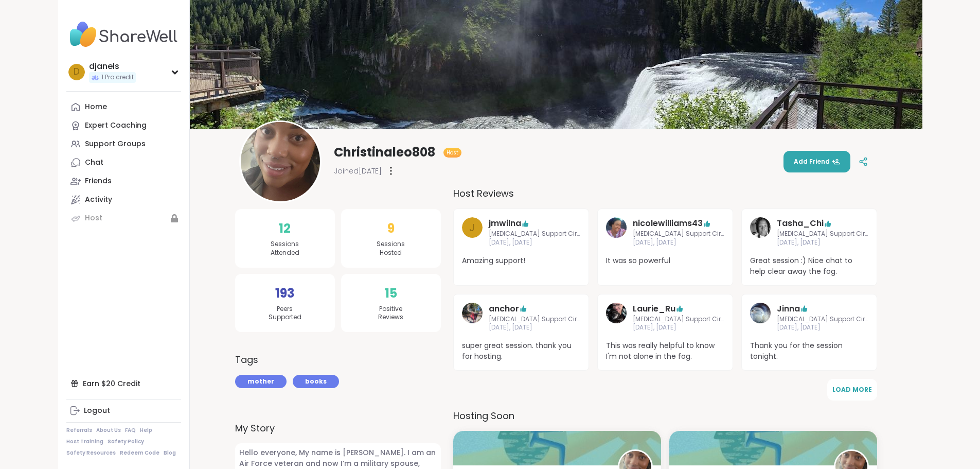 The height and width of the screenshot is (469, 980). What do you see at coordinates (616, 313) in the screenshot?
I see `img: Laurie_Ru` at bounding box center [616, 313].